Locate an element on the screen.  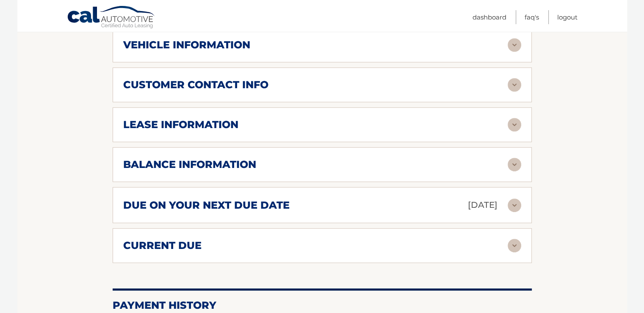
h2: lease information is located at coordinates (181, 124).